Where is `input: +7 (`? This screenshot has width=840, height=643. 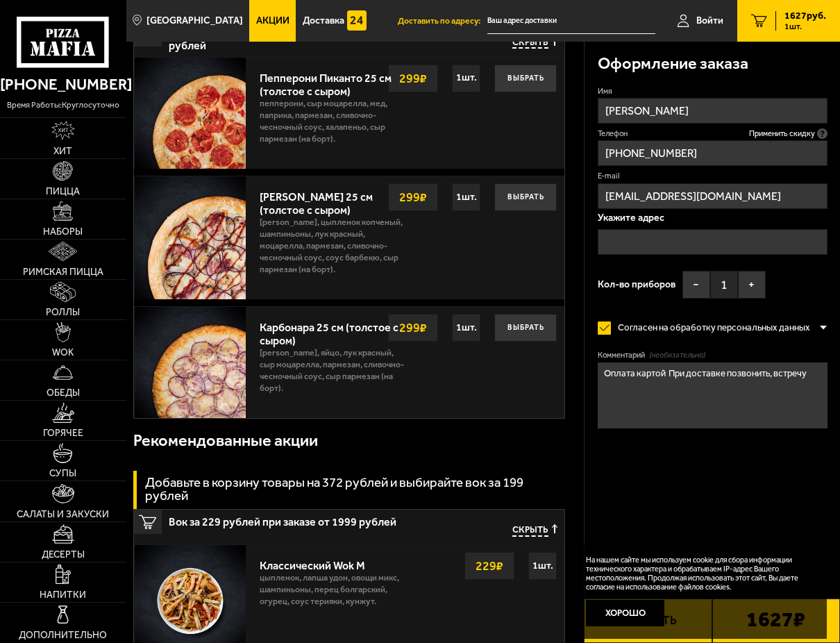 input: +7 ( is located at coordinates (712, 153).